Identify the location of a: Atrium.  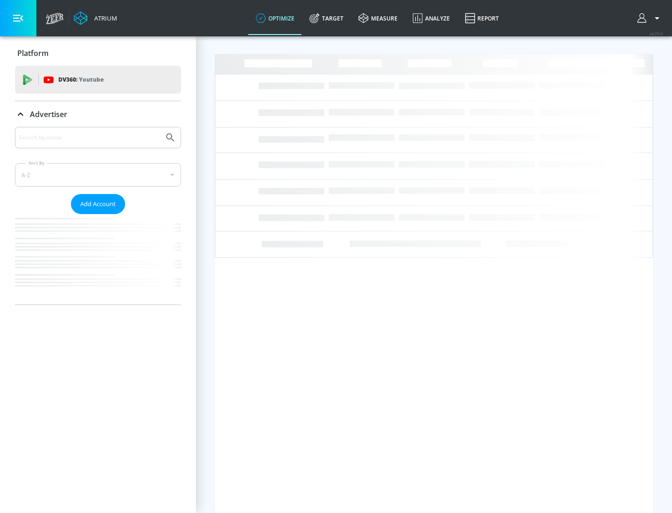
(95, 18).